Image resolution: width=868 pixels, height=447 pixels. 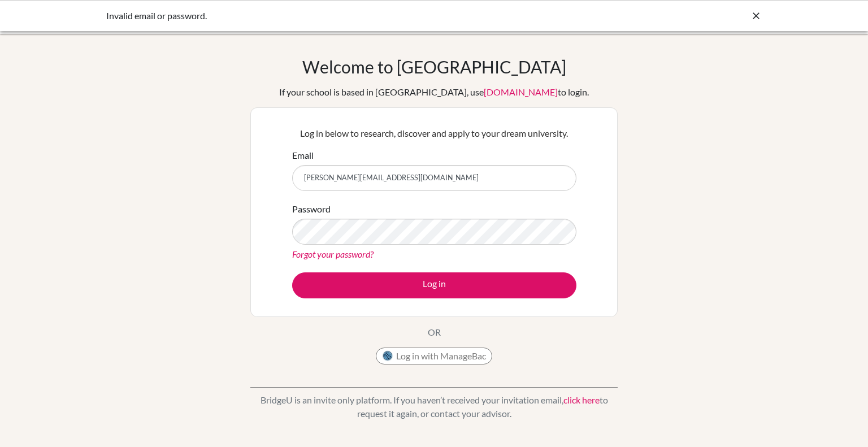 I want to click on button: Log in with ManageBac, so click(x=434, y=356).